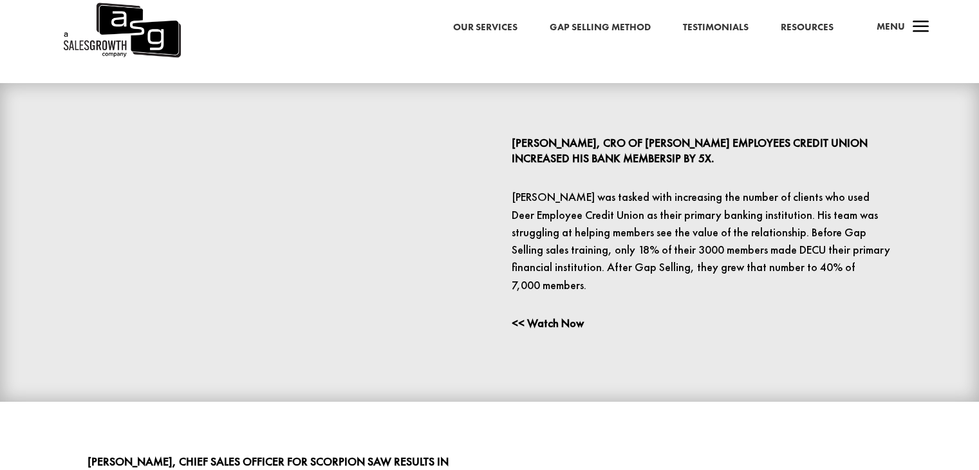 The image size is (979, 470). Describe the element at coordinates (890, 26) in the screenshot. I see `span: Menu` at that location.